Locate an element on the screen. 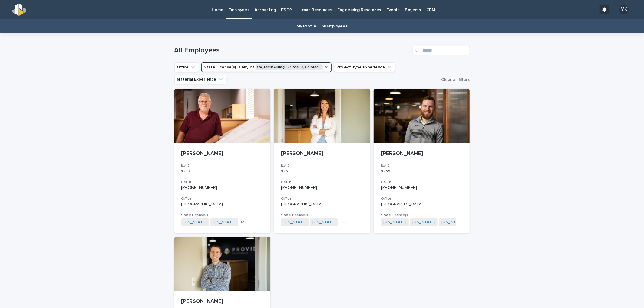 The height and width of the screenshot is (308, 644). span: Clear all filters is located at coordinates (456, 80).